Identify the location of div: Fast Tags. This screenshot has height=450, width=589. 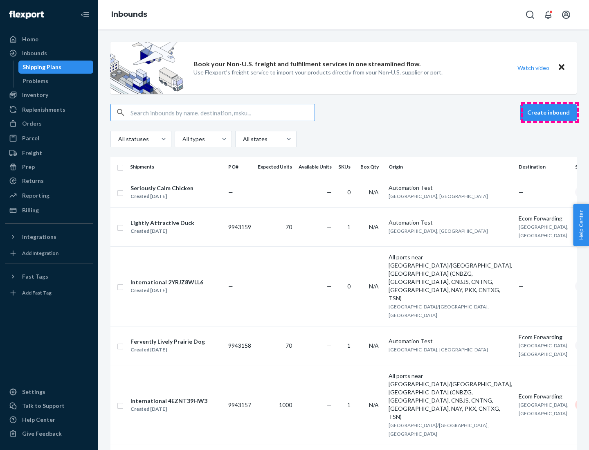
(35, 276).